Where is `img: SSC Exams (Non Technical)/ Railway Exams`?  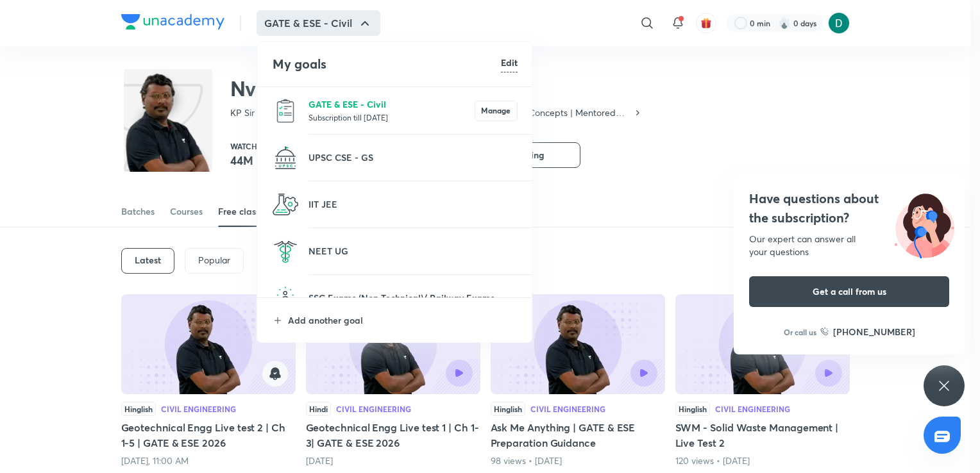
img: SSC Exams (Non Technical)/ Railway Exams is located at coordinates (285, 298).